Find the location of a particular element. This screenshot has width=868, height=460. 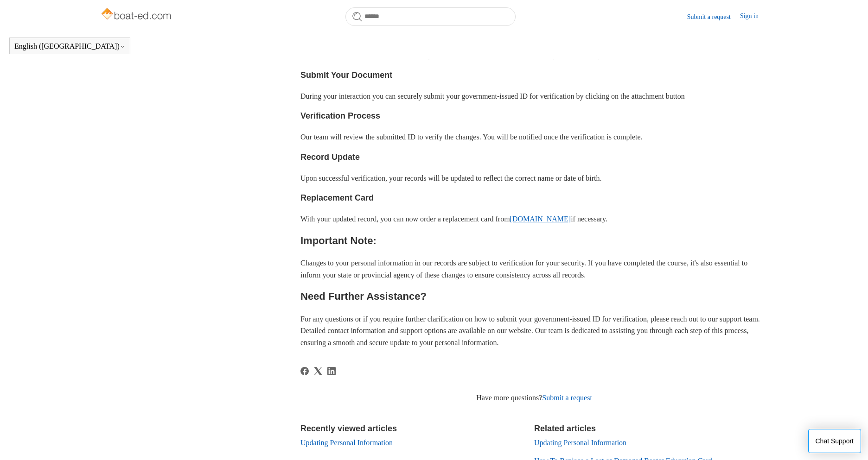

img: Boat-Ed Help Center home page is located at coordinates (136, 15).